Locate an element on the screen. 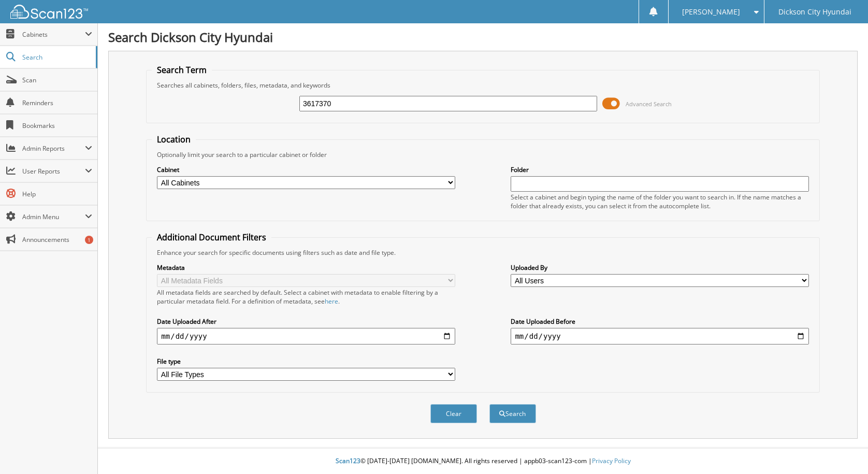 This screenshot has width=868, height=474. label: Uploaded By is located at coordinates (659, 267).